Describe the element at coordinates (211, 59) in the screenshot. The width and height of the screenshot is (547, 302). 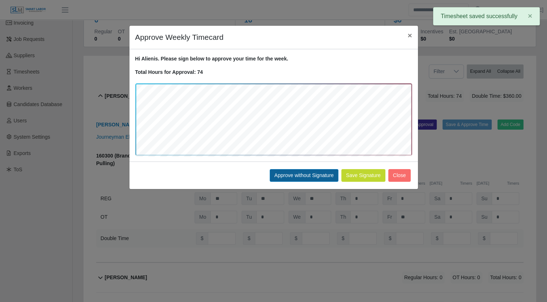
I see `strong: Hi Alienis. Please sign below to approve your time for the week.` at that location.